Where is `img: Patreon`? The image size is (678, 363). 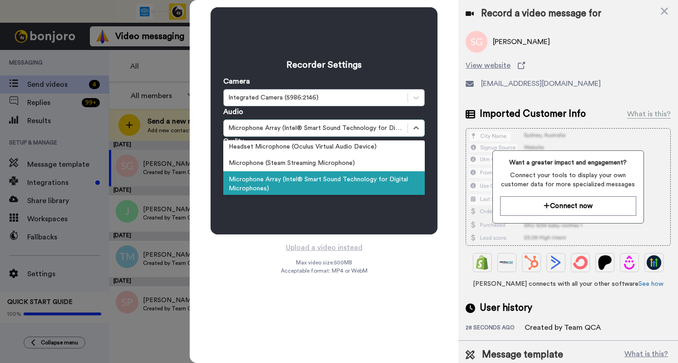
img: Patreon is located at coordinates (605, 262).